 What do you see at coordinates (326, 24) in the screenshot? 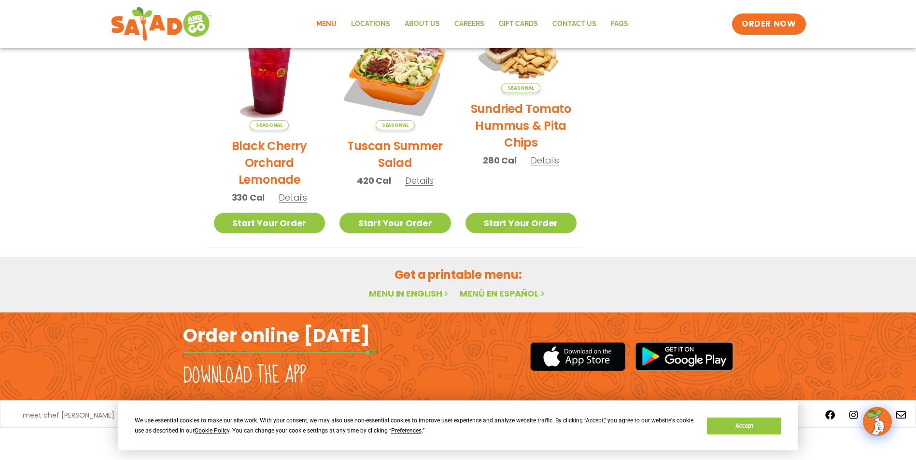
I see `a: Menu` at bounding box center [326, 24].